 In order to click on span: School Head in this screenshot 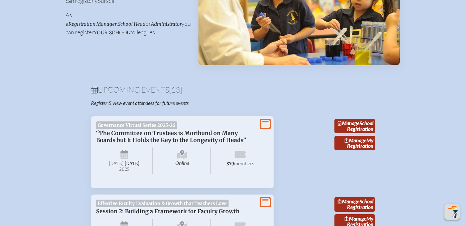, I will do `click(132, 24)`.